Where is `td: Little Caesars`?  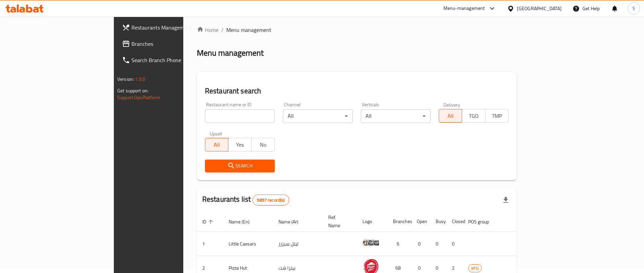
td: Little Caesars is located at coordinates (248, 244).